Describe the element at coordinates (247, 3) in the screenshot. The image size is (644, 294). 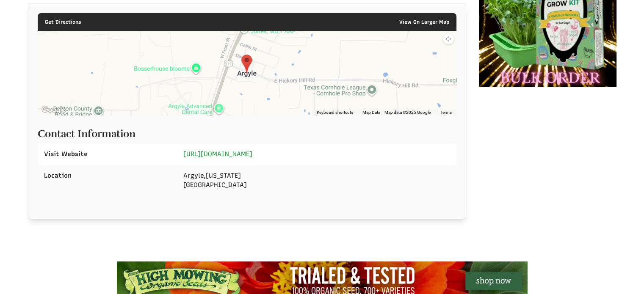
I see `ul: Profile Tabs` at that location.